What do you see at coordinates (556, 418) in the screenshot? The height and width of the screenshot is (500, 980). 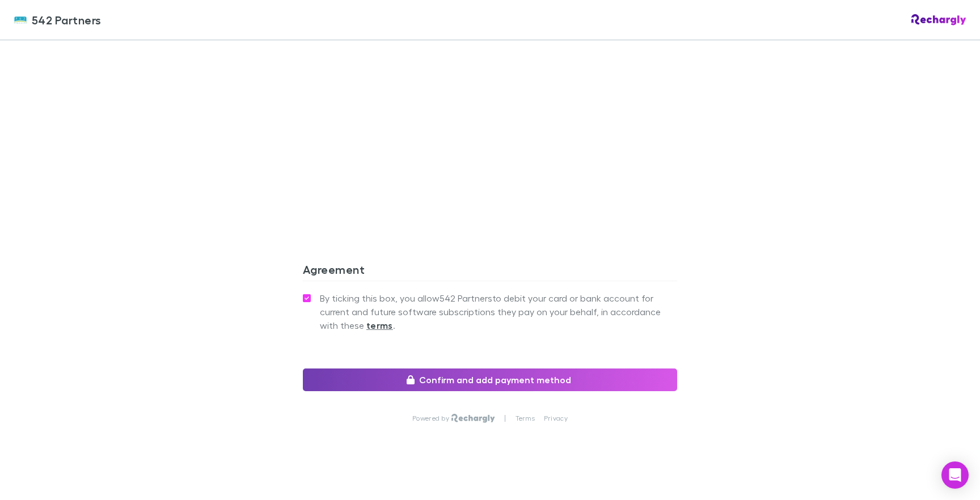 I see `a: Privacy` at bounding box center [556, 418].